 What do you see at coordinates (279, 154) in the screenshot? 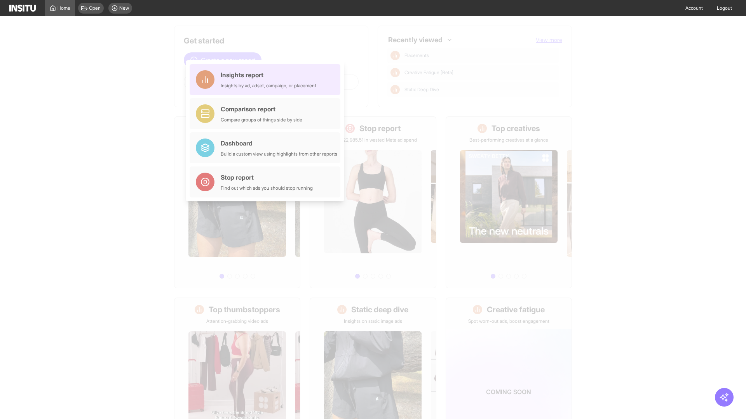
I see `div: Build a custom view using highlights from other reports` at bounding box center [279, 154].